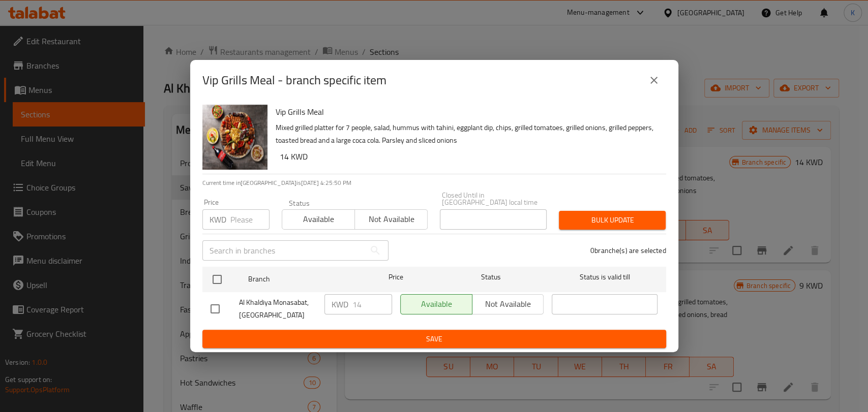 This screenshot has width=868, height=412. I want to click on h2: Vip Grills Meal - branch specific item, so click(294, 80).